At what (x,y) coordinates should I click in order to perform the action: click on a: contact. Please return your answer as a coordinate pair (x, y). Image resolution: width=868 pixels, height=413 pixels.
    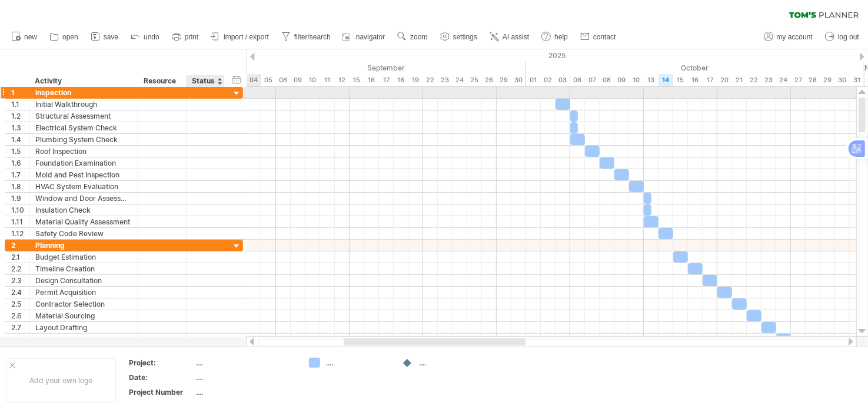
    Looking at the image, I should click on (599, 37).